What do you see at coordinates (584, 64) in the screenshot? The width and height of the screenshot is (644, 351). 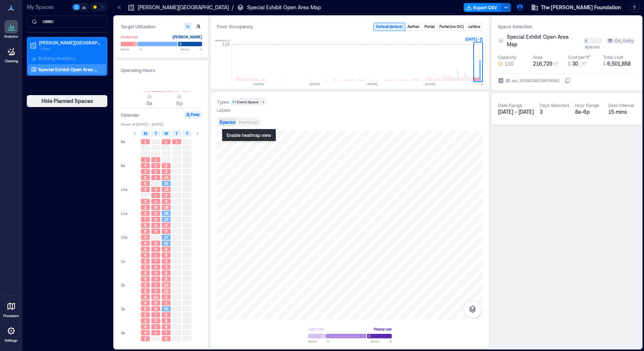 I see `button: $ 30 / ft²` at bounding box center [584, 64].